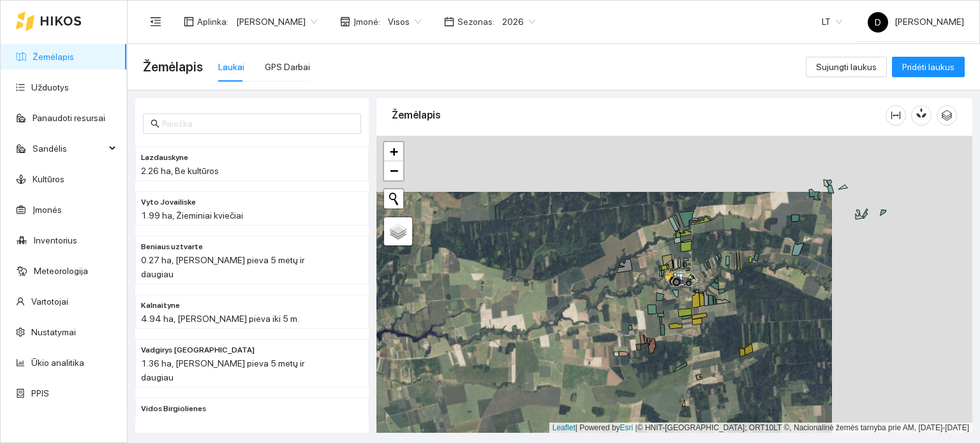 The width and height of the screenshot is (980, 443). I want to click on span: Aplinka :, so click(212, 21).